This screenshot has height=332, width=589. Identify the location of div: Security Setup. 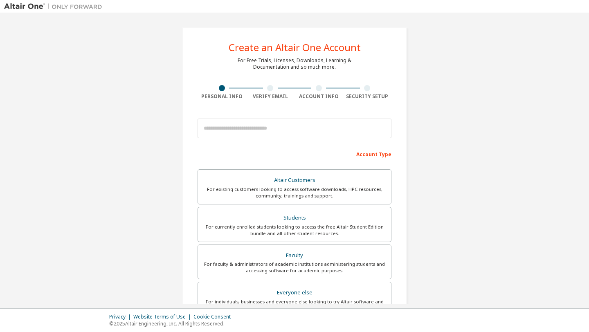
(368, 97).